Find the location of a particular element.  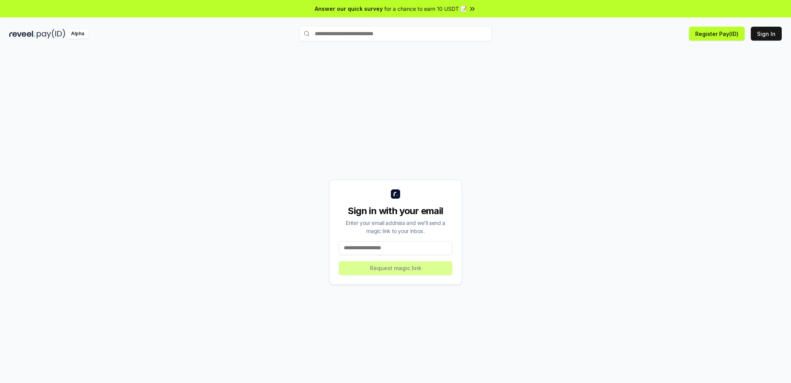

img: logo_small is located at coordinates (395, 194).